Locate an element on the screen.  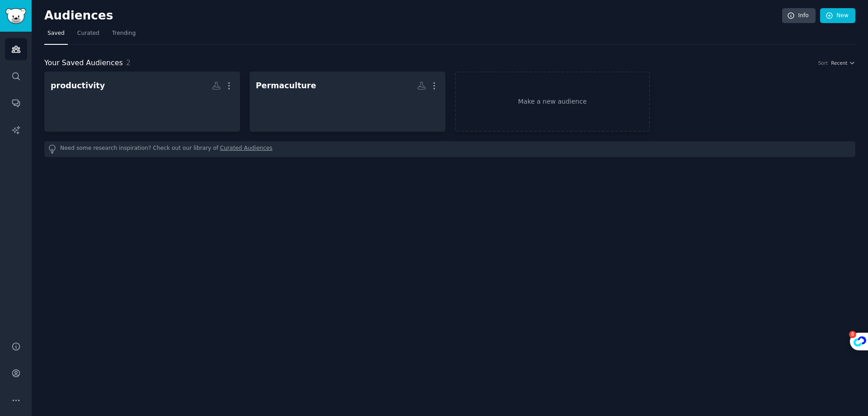
a: New is located at coordinates (838, 16).